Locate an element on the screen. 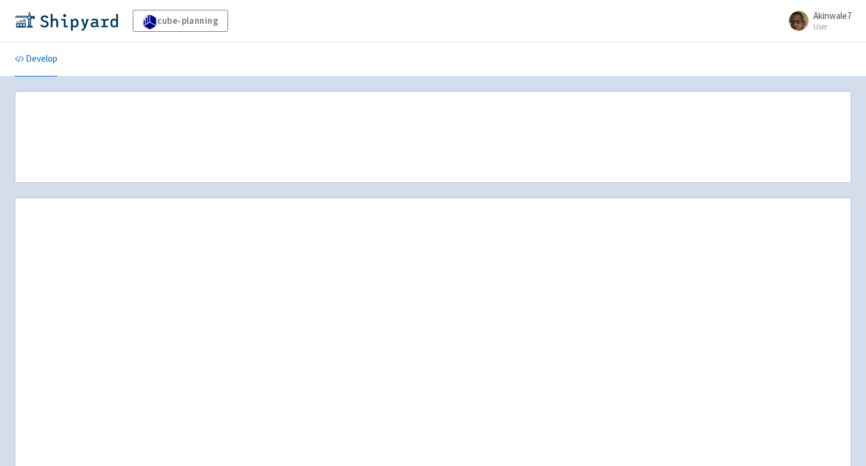 This screenshot has height=466, width=866. a: cube-planning is located at coordinates (180, 21).